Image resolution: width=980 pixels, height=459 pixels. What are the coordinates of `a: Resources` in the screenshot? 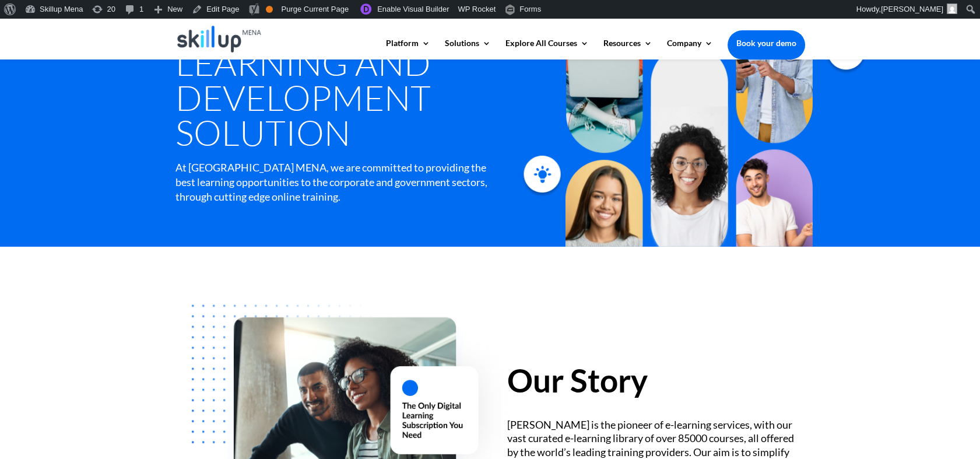 It's located at (628, 49).